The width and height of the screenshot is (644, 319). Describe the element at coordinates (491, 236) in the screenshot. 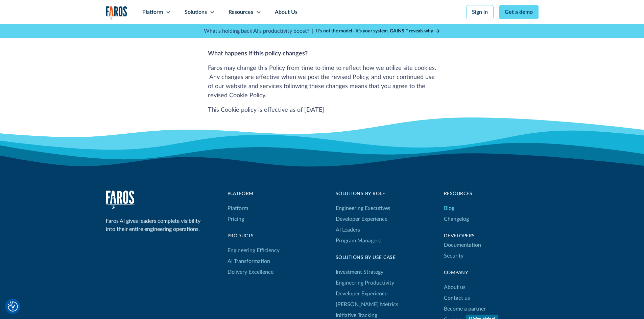

I see `div: Developers` at that location.